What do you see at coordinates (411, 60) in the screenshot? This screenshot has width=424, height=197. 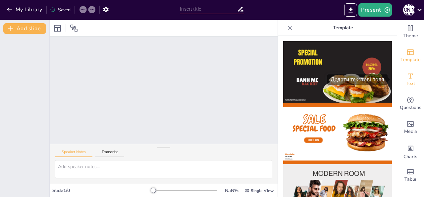 I see `span: Template` at bounding box center [411, 60].